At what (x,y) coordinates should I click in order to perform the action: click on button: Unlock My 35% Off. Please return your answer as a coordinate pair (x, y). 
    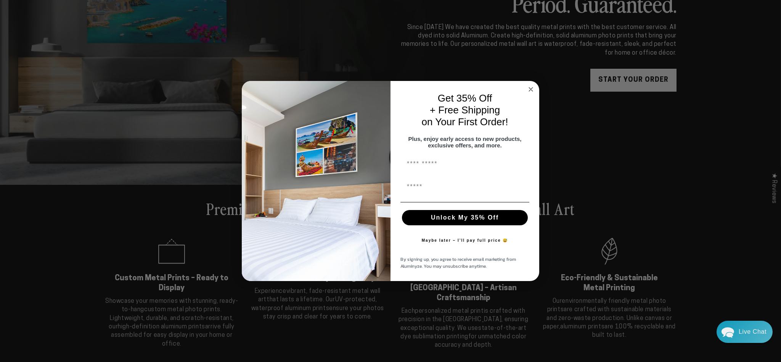
    Looking at the image, I should click on (465, 217).